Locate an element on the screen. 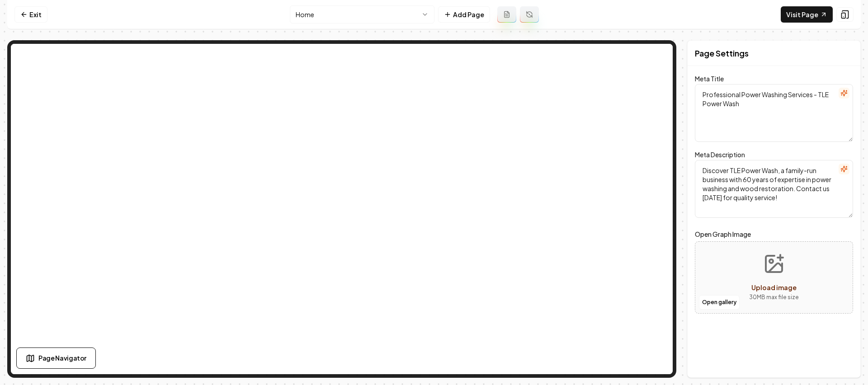 Image resolution: width=868 pixels, height=385 pixels. h2: Page Settings is located at coordinates (722, 53).